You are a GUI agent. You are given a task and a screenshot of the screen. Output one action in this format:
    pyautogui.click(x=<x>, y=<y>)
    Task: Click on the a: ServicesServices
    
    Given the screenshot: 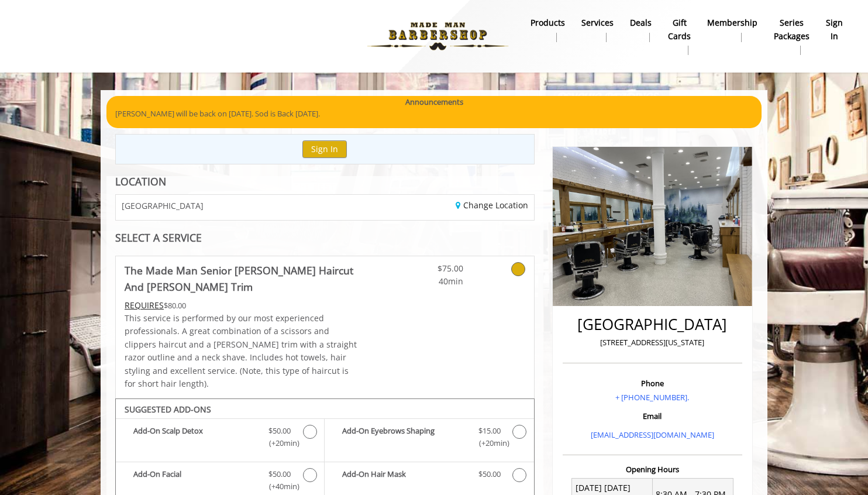 What is the action you would take?
    pyautogui.click(x=597, y=30)
    